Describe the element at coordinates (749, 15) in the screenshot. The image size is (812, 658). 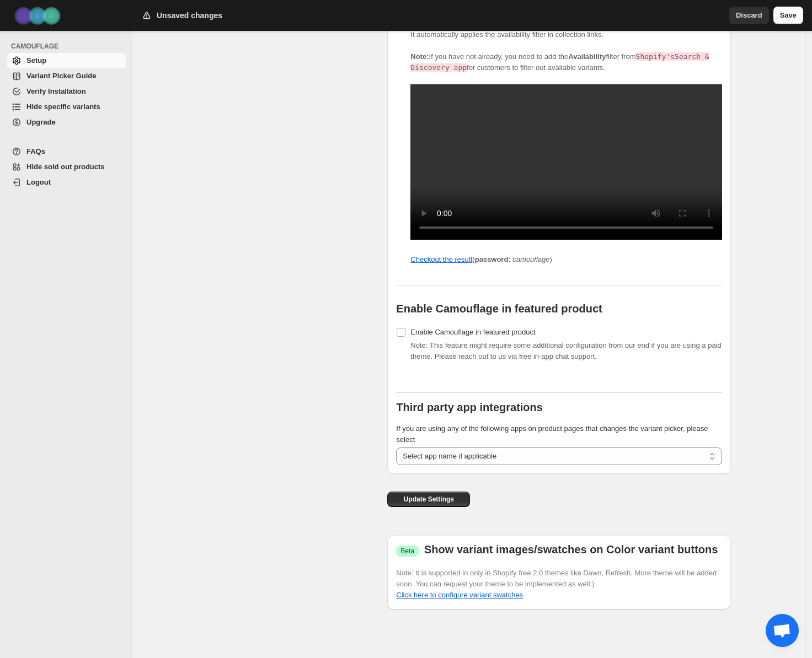
I see `span: Discard` at that location.